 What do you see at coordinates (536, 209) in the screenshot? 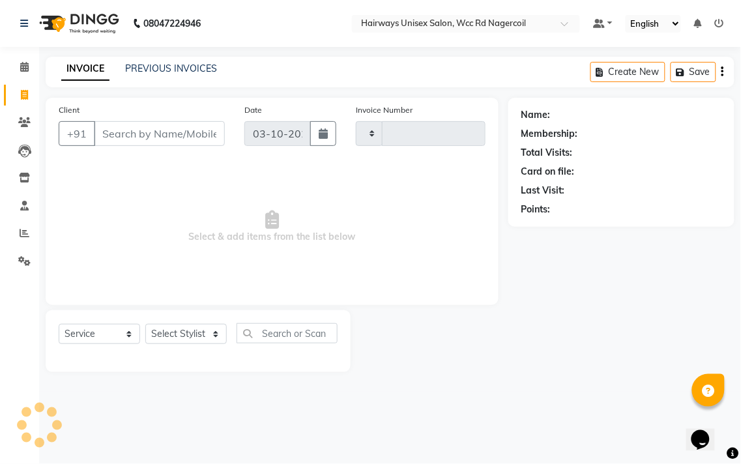
I see `div: Points:` at bounding box center [536, 209].